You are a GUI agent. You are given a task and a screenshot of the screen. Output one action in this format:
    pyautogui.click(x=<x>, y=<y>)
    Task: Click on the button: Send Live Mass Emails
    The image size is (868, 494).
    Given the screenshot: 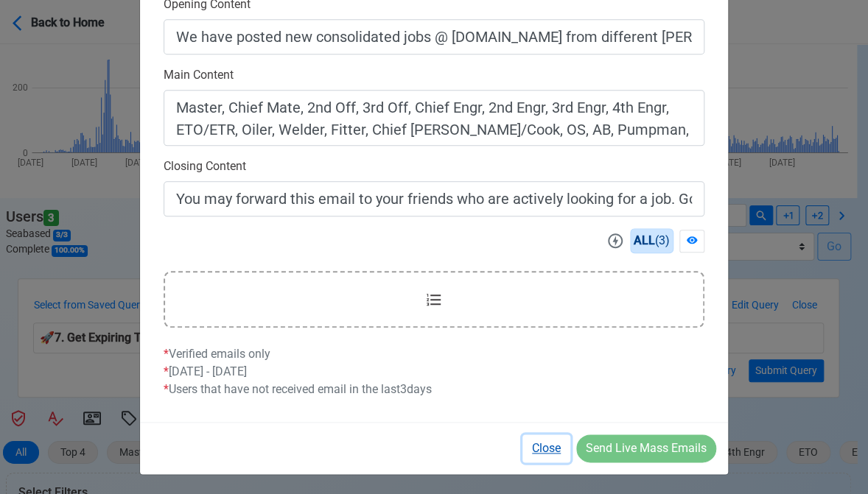 What is the action you would take?
    pyautogui.click(x=647, y=449)
    